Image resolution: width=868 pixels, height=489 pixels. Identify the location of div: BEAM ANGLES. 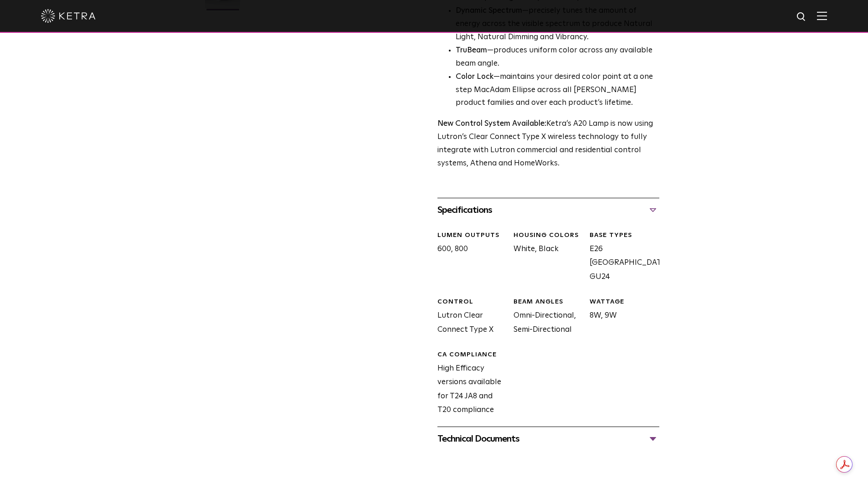
(548, 302).